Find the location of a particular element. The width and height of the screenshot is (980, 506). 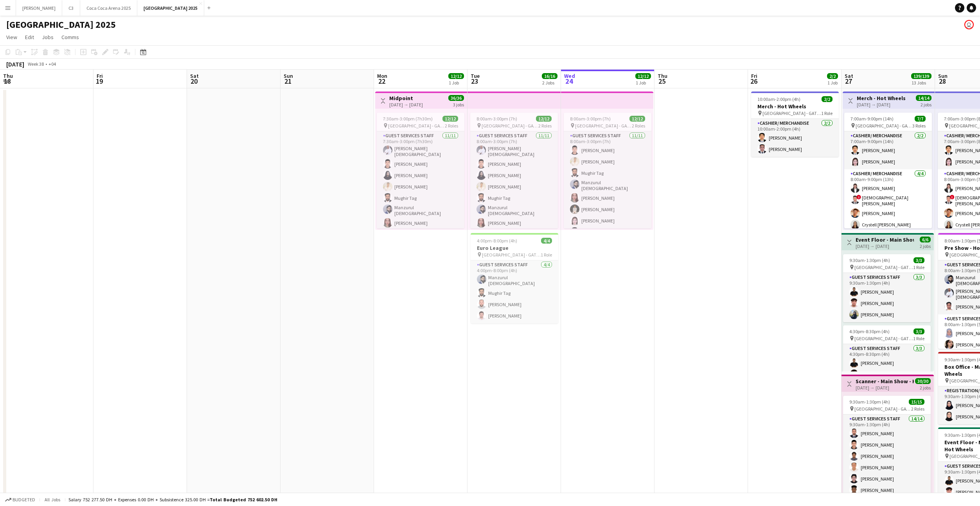

span: Budgeted is located at coordinates (24, 500).